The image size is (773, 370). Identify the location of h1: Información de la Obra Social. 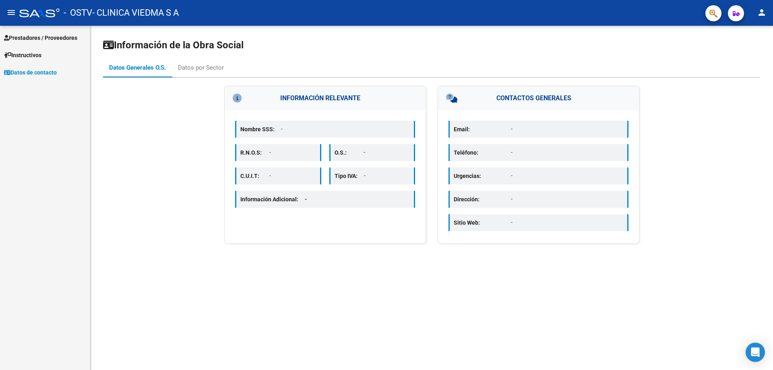
(431, 45).